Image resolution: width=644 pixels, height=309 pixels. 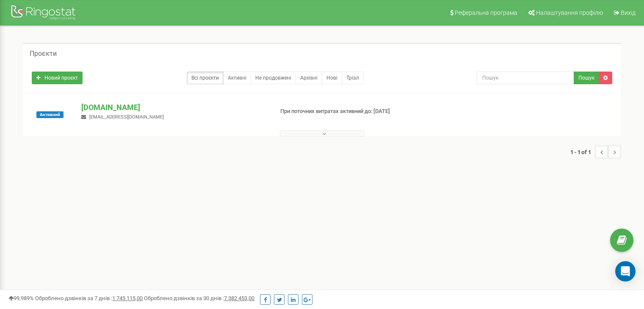 I want to click on button: Пошук, so click(x=587, y=78).